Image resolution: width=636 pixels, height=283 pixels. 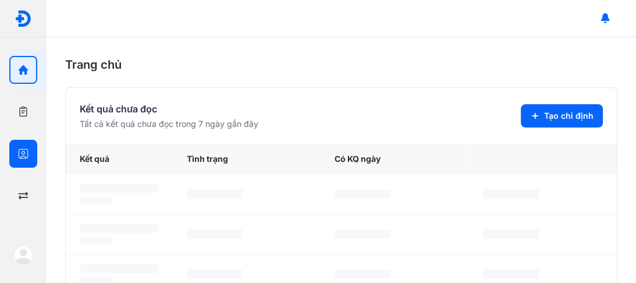 I want to click on div: Có KQ ngày, so click(x=395, y=159).